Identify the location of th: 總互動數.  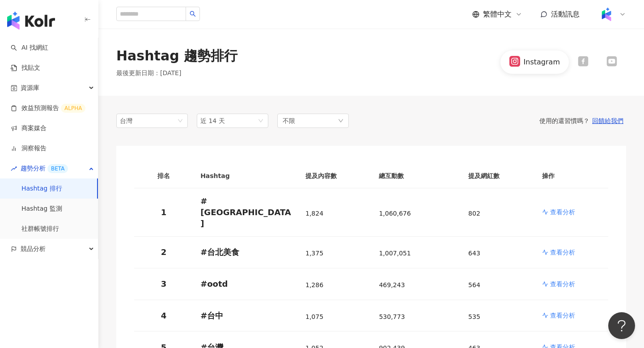
(416, 176).